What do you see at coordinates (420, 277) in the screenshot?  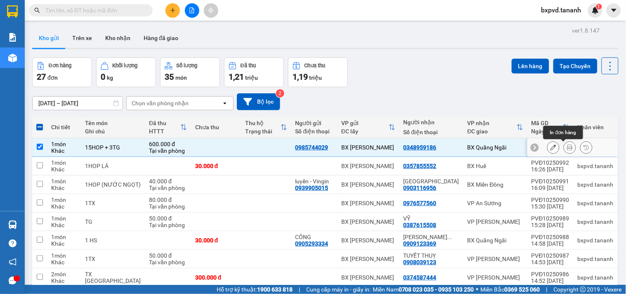 I see `div: 0374587444` at bounding box center [420, 277].